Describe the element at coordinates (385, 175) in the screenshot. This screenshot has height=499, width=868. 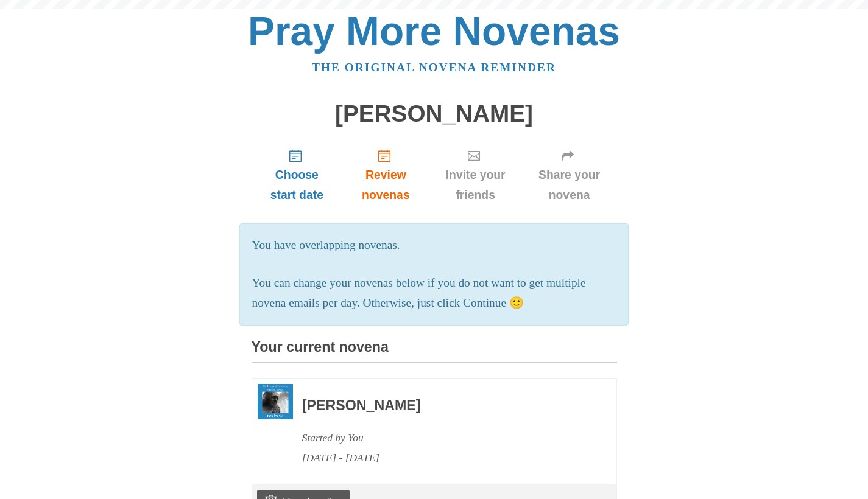
I see `a: Review novenas` at that location.